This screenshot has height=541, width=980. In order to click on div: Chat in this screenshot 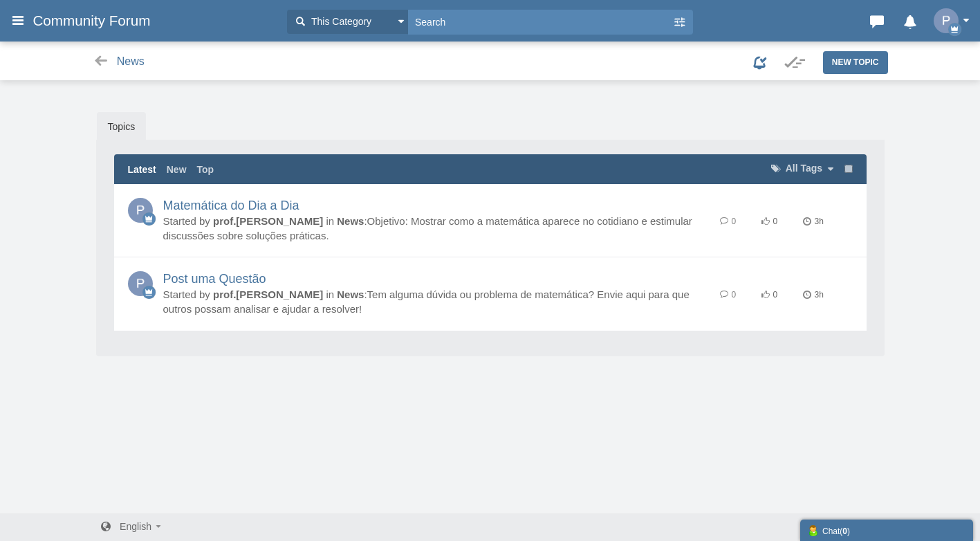, I will do `click(887, 529)`.